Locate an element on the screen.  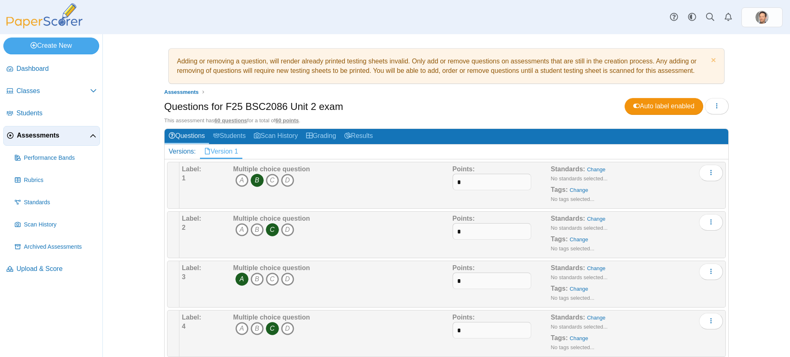
a: ps.HSacT1knwhZLr8ZK is located at coordinates (762, 17).